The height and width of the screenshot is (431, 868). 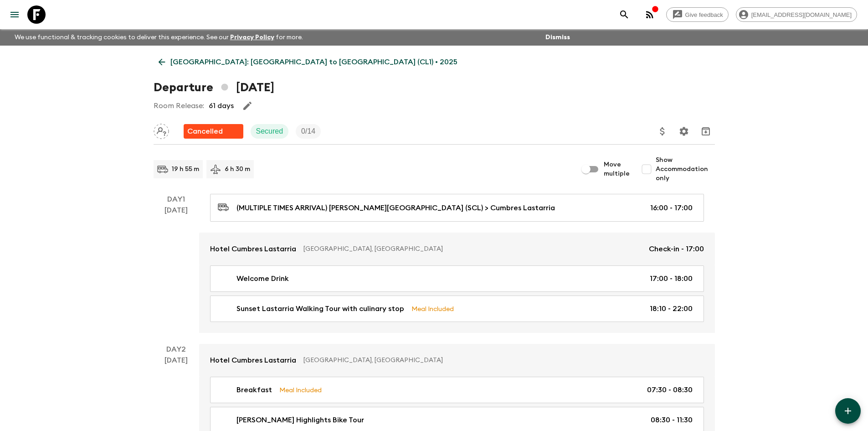 I want to click on div: Trip Fill, so click(x=308, y=131).